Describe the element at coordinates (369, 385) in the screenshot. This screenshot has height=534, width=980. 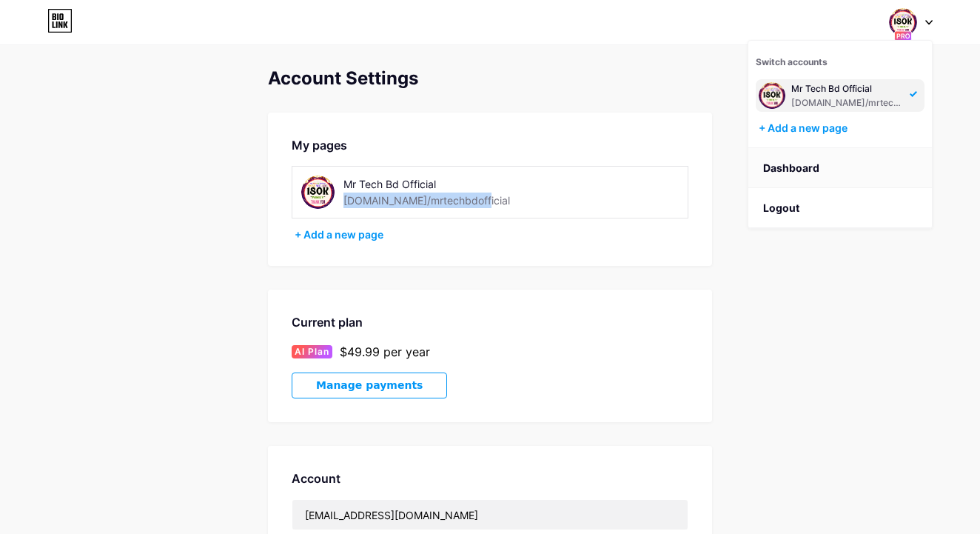
I see `button: Manage payments` at that location.